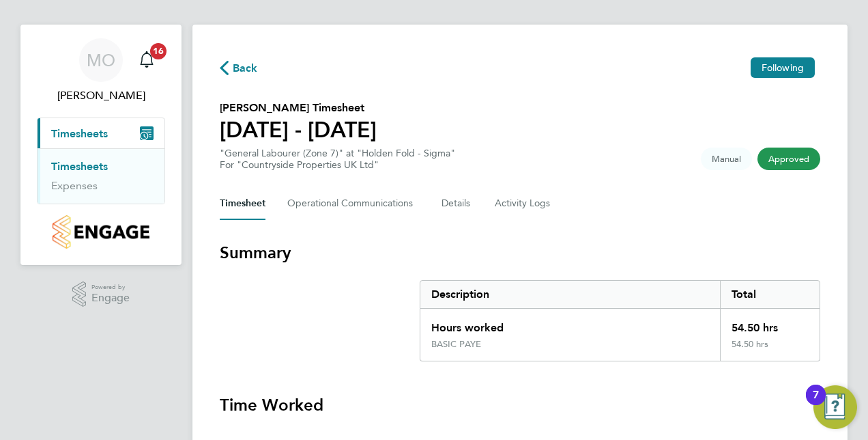  I want to click on div: BASIC PAYE, so click(456, 344).